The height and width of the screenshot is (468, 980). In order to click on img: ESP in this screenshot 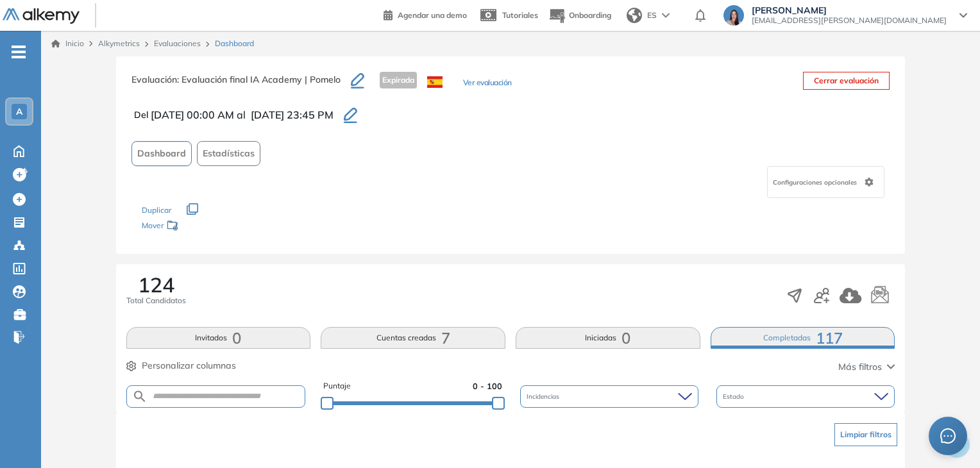, I will do `click(435, 82)`.